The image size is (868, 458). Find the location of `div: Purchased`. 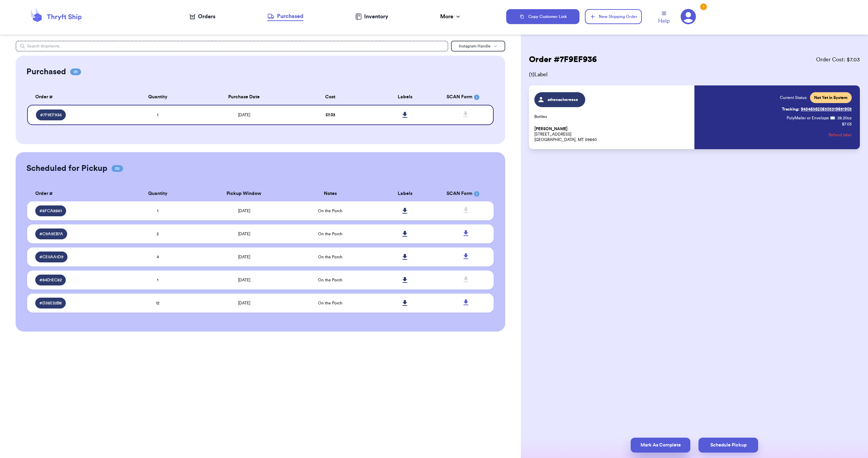

div: Purchased is located at coordinates (285, 16).